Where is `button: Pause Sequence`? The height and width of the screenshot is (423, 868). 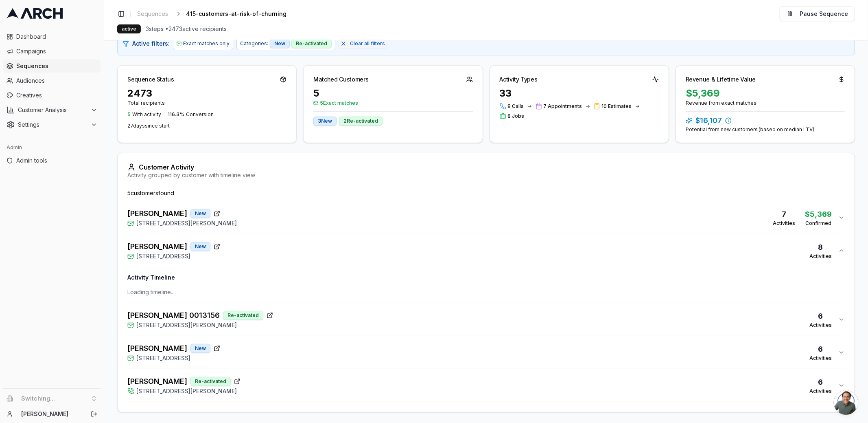
button: Pause Sequence is located at coordinates (818, 14).